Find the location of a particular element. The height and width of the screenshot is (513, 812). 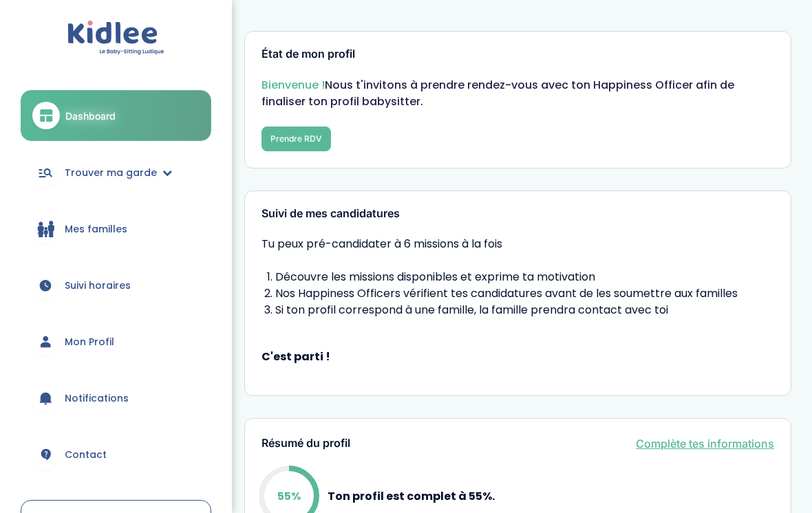

span: Mon Profil is located at coordinates (89, 342).